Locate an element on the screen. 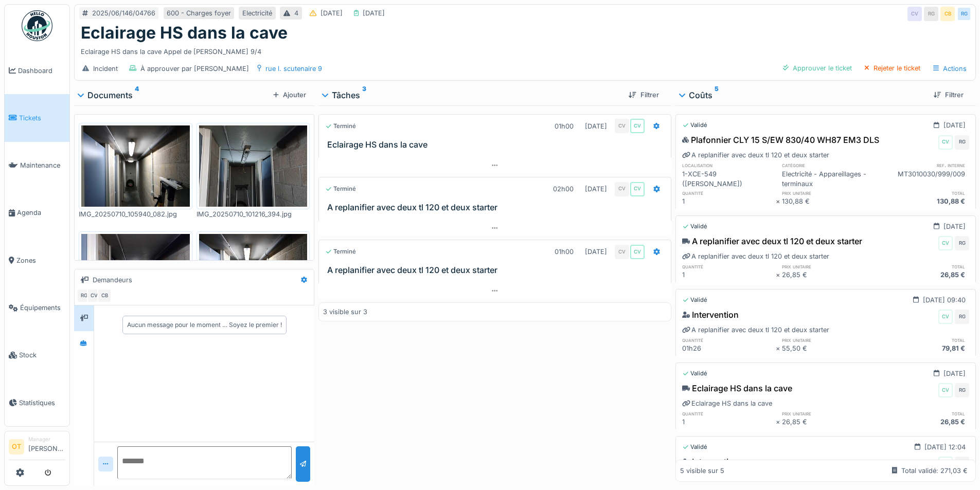 This screenshot has height=490, width=980. div: 01h26 is located at coordinates (729, 348).